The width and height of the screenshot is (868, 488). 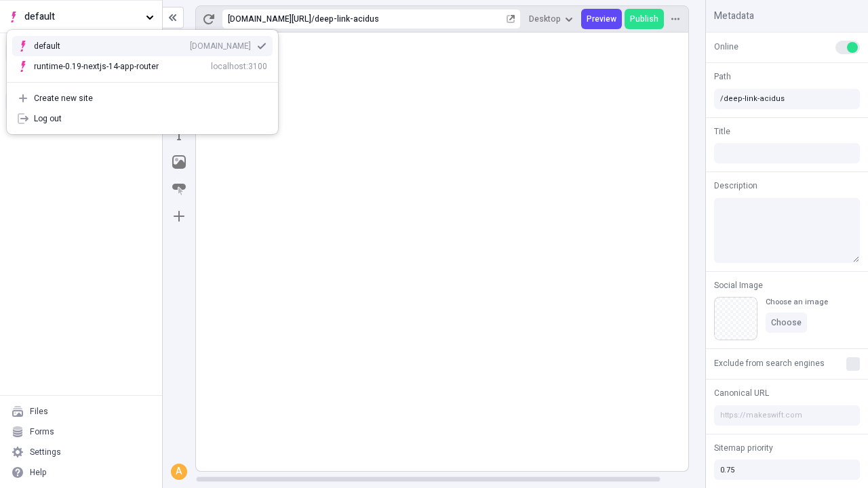 What do you see at coordinates (726, 47) in the screenshot?
I see `span: Online` at bounding box center [726, 47].